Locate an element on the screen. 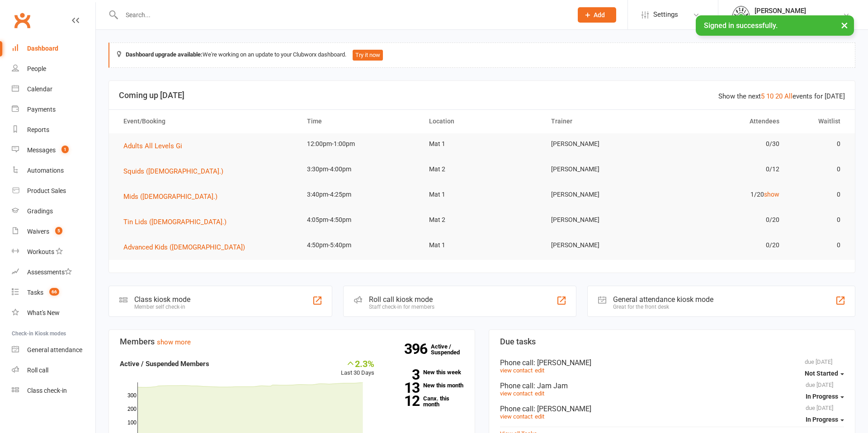 Image resolution: width=868 pixels, height=433 pixels. div: Product Sales is located at coordinates (47, 191).